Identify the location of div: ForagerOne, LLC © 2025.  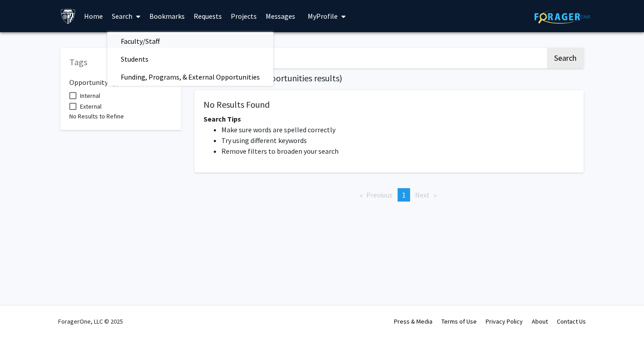
(90, 321).